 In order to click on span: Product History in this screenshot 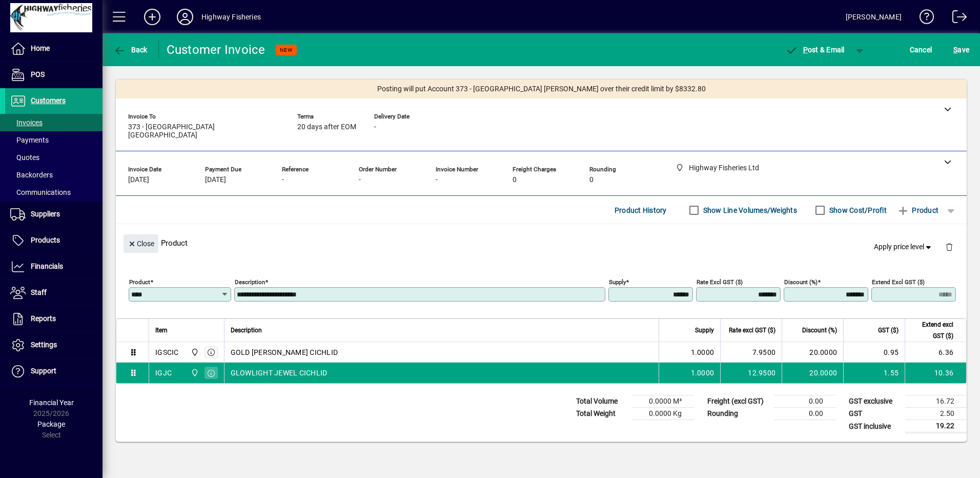, I will do `click(641, 211)`.